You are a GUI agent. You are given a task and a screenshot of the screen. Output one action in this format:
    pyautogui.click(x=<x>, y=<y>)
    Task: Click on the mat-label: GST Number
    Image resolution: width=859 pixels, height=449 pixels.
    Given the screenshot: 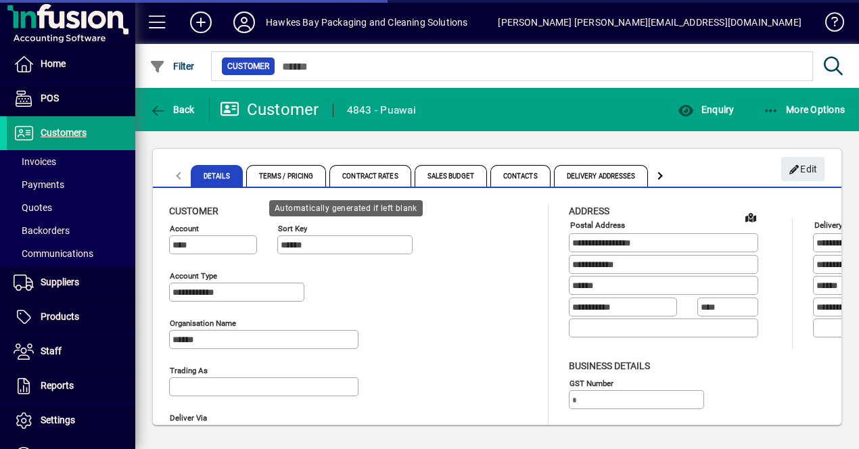 What is the action you would take?
    pyautogui.click(x=591, y=383)
    